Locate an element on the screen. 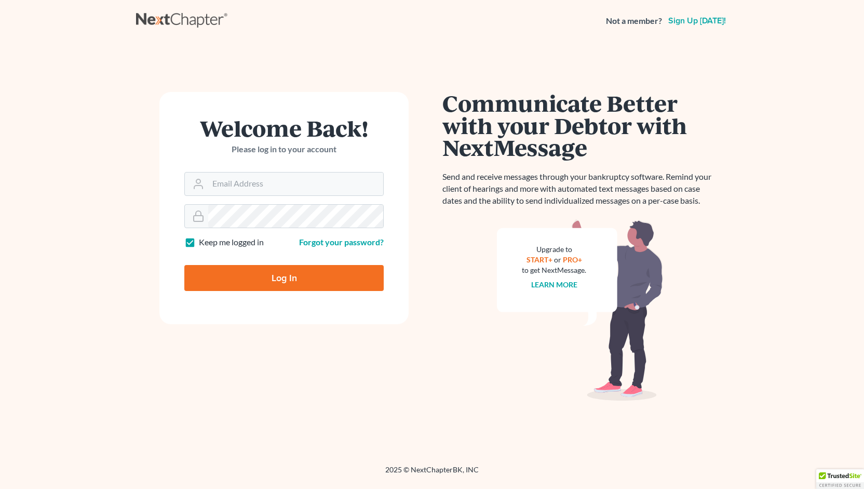 This screenshot has height=489, width=864. div: Upgrade to is located at coordinates (554, 249).